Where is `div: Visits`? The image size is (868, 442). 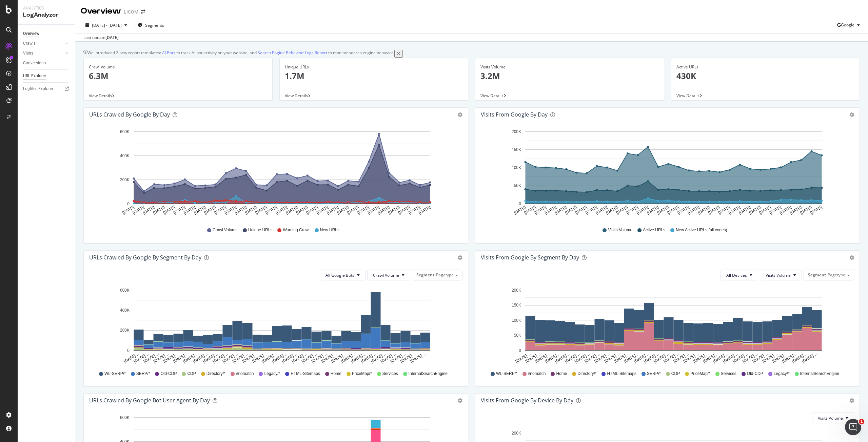 div: Visits is located at coordinates (28, 54).